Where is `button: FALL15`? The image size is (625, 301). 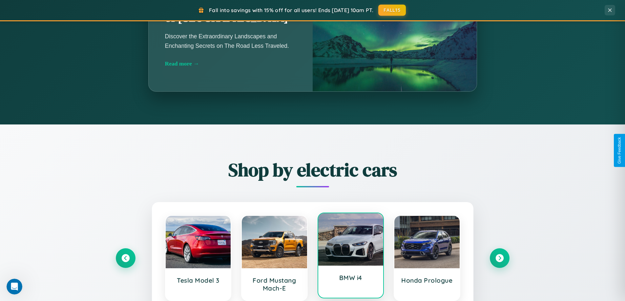 button: FALL15 is located at coordinates (392, 10).